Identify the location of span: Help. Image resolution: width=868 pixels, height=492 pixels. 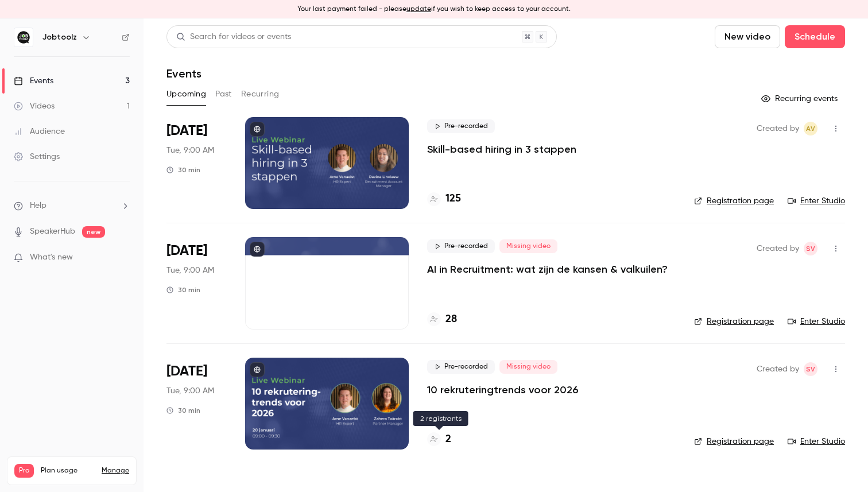
(38, 206).